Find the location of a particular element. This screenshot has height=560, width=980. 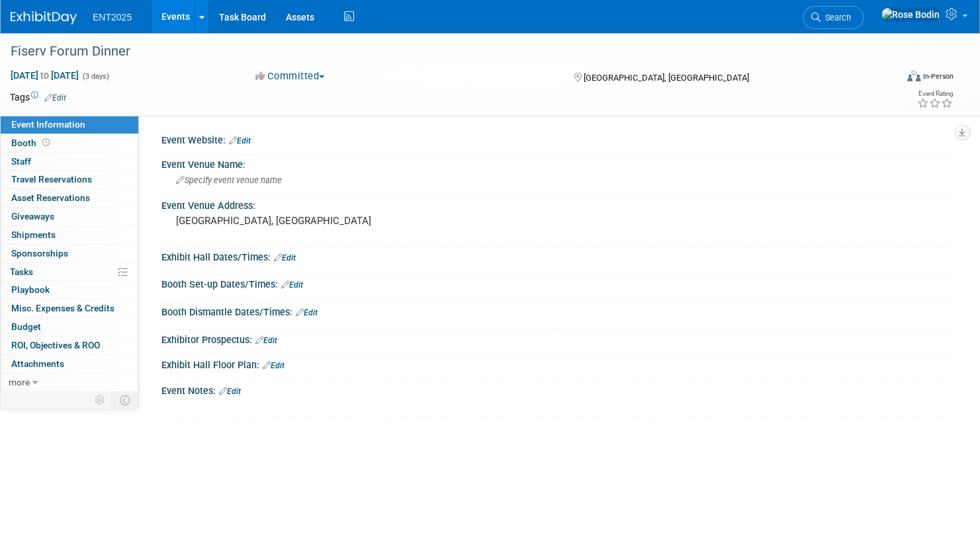

span: Specify event venue name is located at coordinates (229, 180).